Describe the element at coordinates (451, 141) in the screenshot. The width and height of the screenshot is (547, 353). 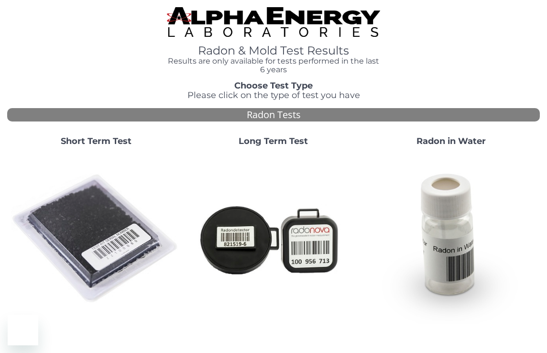
I see `strong: Radon in Water` at that location.